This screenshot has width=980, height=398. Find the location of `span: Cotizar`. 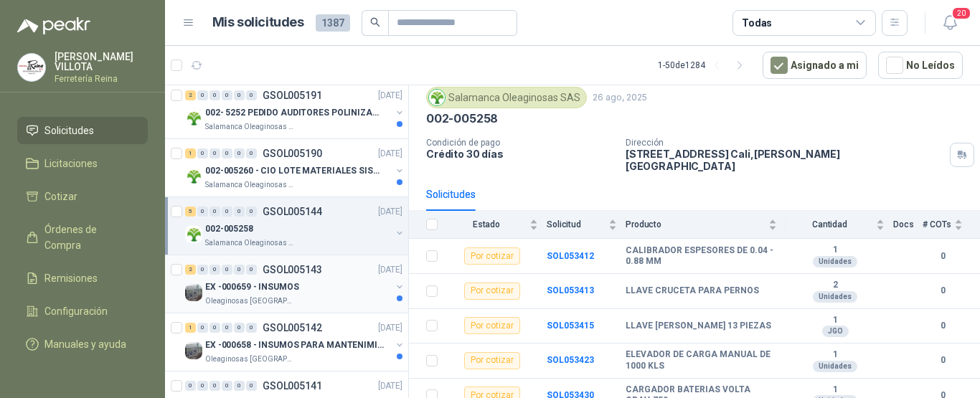

span: Cotizar is located at coordinates (61, 196).